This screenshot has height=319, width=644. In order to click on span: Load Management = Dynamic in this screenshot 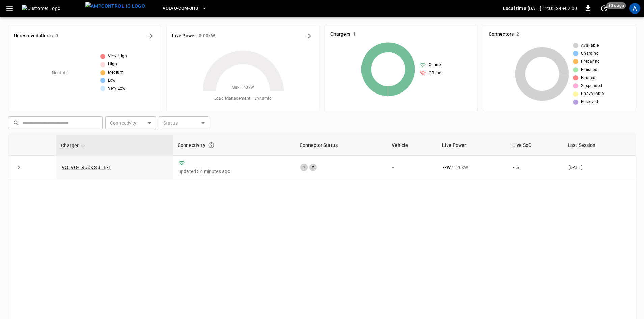, I will do `click(243, 99)`.